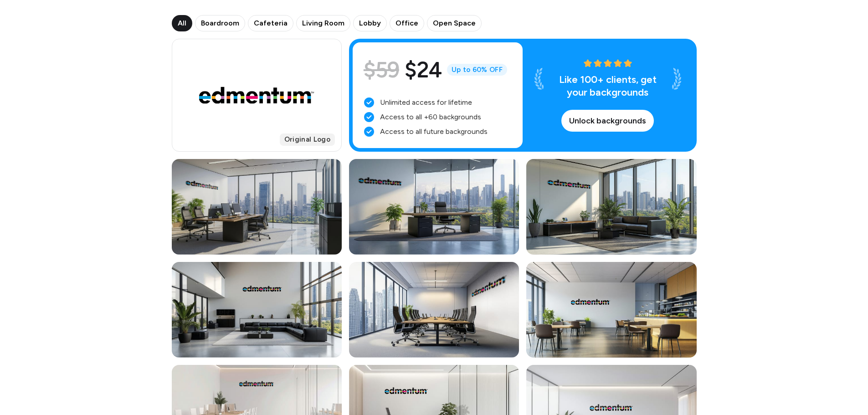  I want to click on button: All, so click(182, 23).